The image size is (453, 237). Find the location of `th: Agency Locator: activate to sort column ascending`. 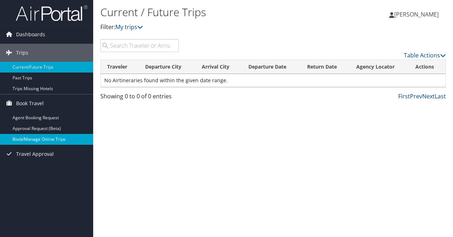

th: Agency Locator: activate to sort column ascending is located at coordinates (379, 67).